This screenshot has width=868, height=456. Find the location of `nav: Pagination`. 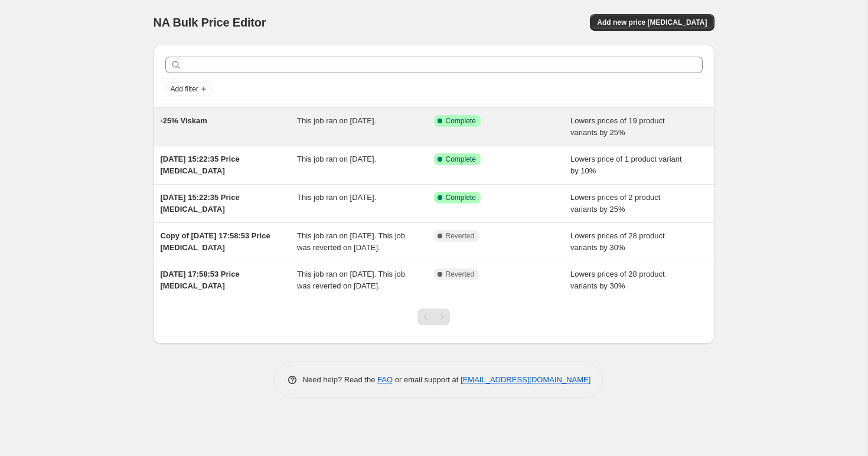

nav: Pagination is located at coordinates (434, 317).